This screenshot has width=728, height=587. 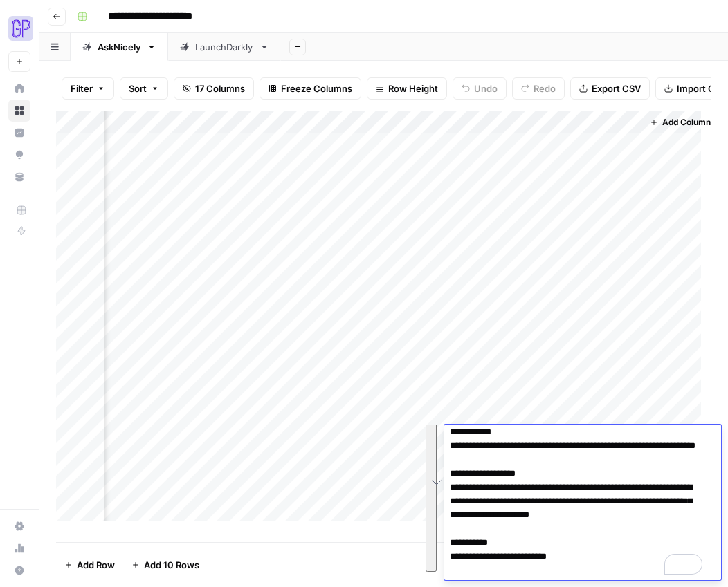 What do you see at coordinates (20, 571) in the screenshot?
I see `button: Help + Support` at bounding box center [20, 571].